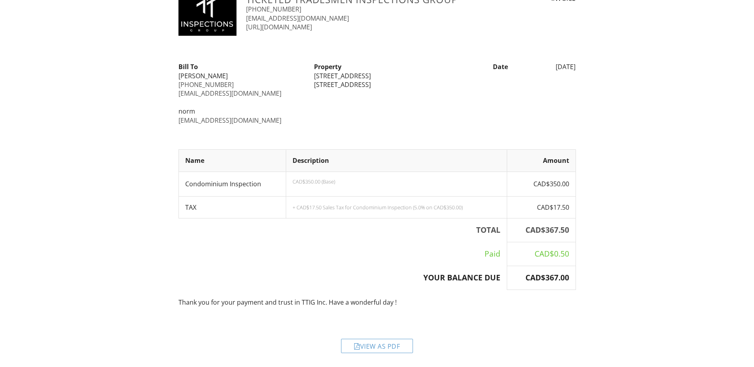 The height and width of the screenshot is (367, 754). I want to click on div: + CAD$17.50 Sales Tax for Condominium Inspection (5.0% on CAD$350.00), so click(396, 207).